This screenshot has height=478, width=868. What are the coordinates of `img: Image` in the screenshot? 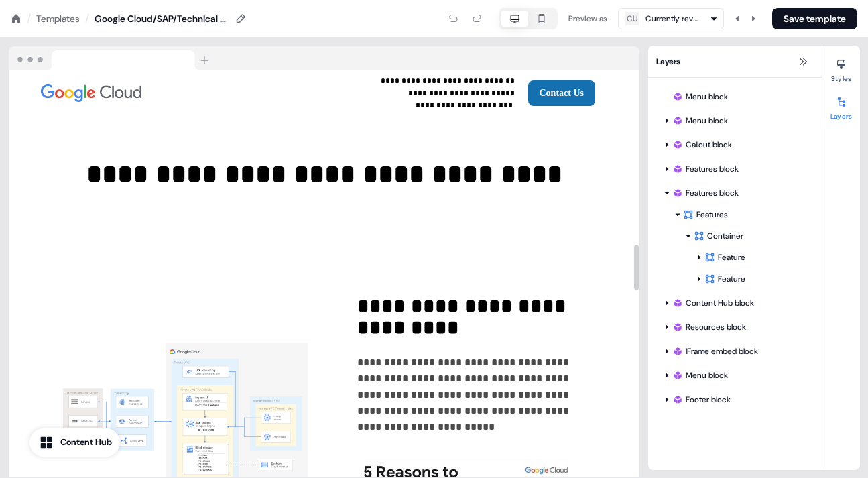 It's located at (91, 93).